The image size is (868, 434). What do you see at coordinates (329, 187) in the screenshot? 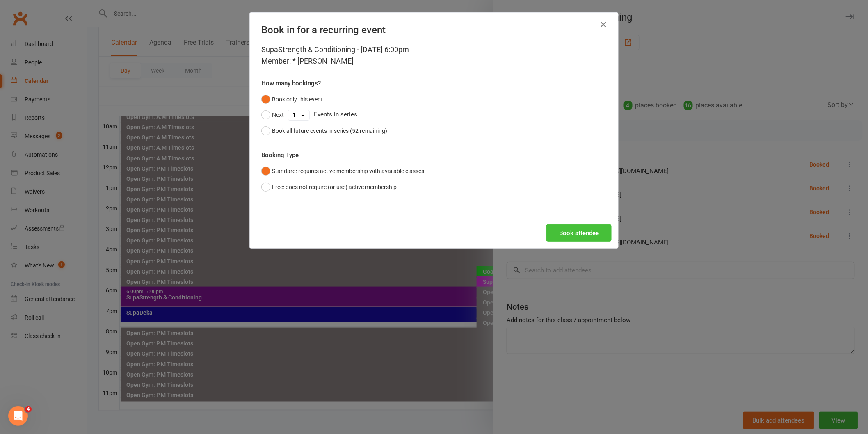
I see `button: Free: does not require (or use) active membership` at bounding box center [329, 187].